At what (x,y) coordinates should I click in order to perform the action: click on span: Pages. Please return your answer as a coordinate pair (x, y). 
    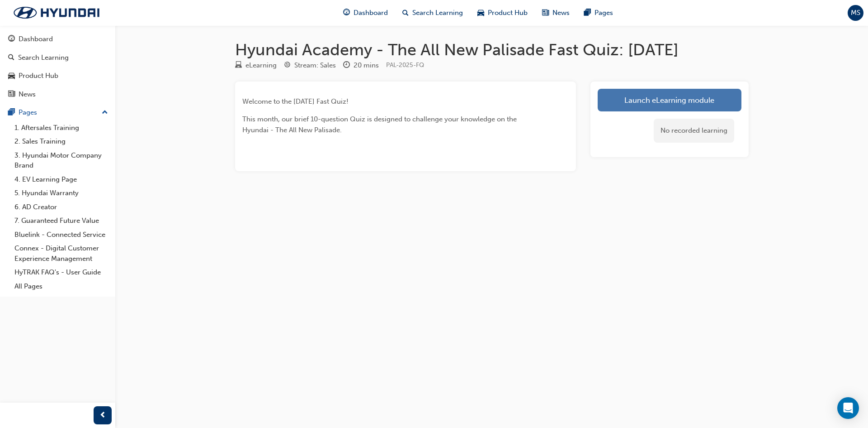
    Looking at the image, I should click on (604, 13).